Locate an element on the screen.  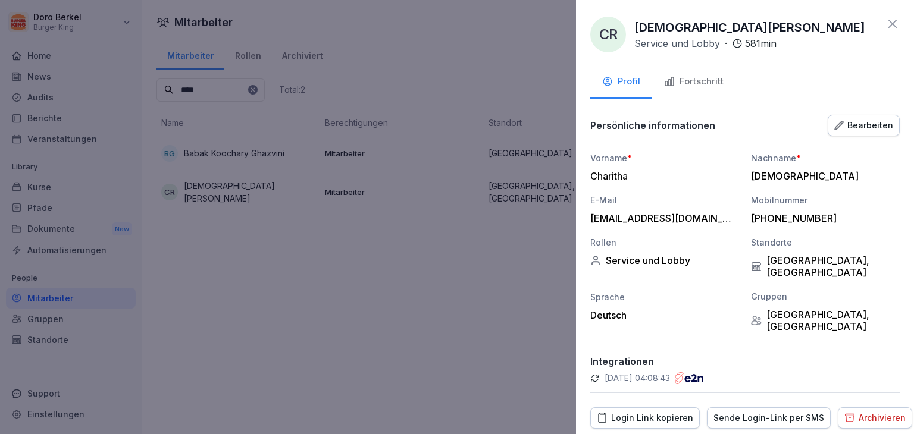
p: 581 min is located at coordinates (760, 43).